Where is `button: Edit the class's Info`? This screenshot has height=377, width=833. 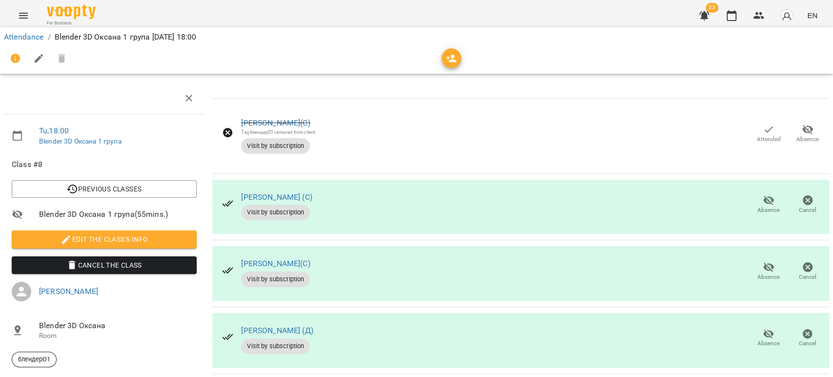
button: Edit the class's Info is located at coordinates (104, 239).